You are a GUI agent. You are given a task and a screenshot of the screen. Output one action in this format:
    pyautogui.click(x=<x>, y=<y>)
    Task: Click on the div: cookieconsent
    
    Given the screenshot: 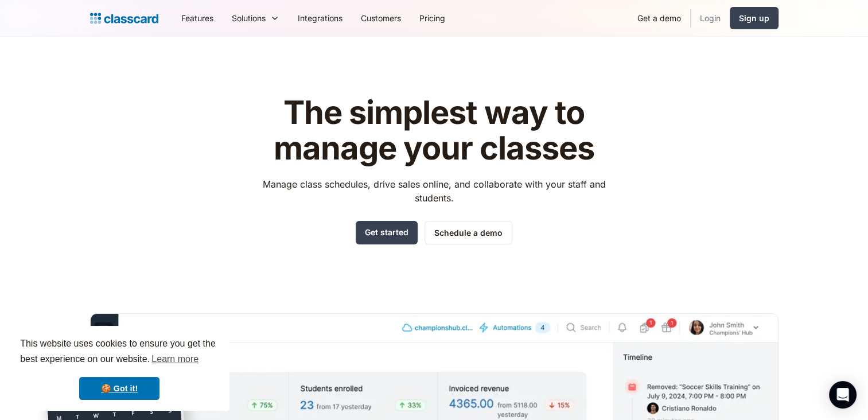 What is the action you would take?
    pyautogui.click(x=119, y=368)
    